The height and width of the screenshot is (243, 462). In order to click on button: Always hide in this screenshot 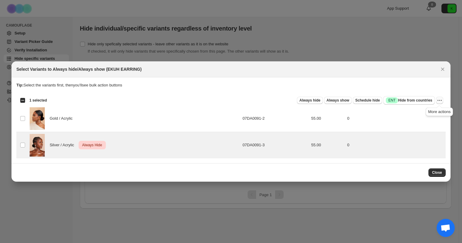, I will do `click(310, 100)`.